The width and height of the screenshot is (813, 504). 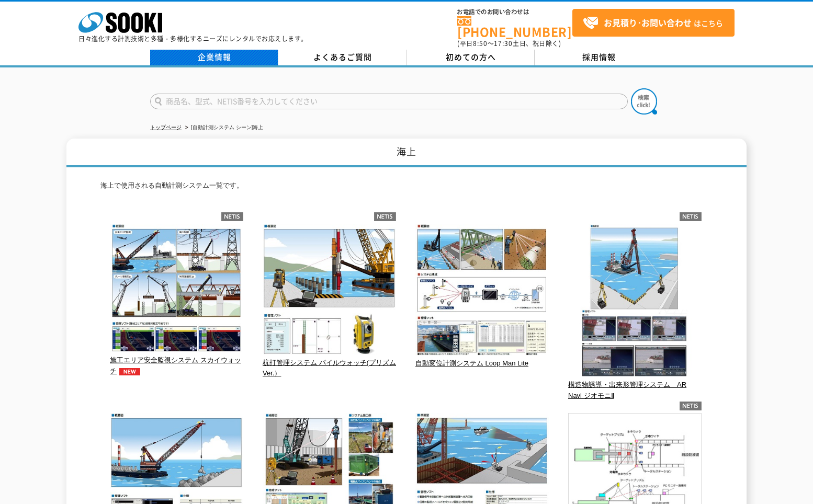 What do you see at coordinates (223, 128) in the screenshot?
I see `li: [自動計測システム シーン]海上` at bounding box center [223, 128].